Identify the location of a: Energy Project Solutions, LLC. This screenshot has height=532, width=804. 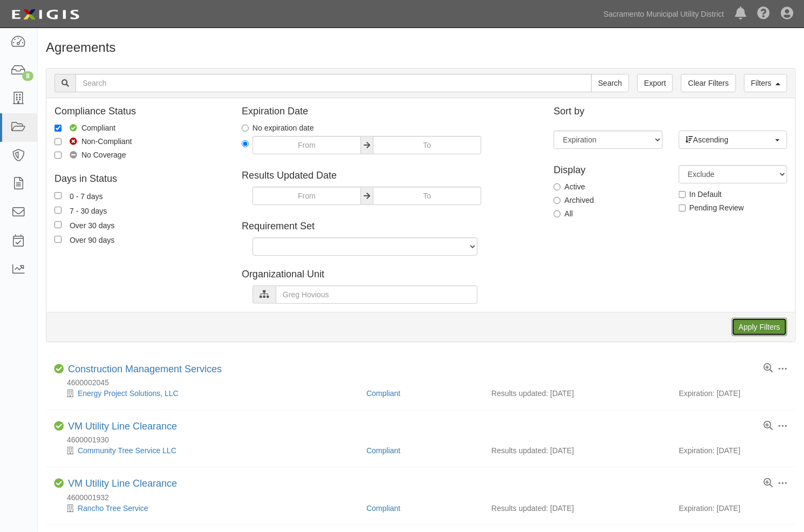
(128, 393).